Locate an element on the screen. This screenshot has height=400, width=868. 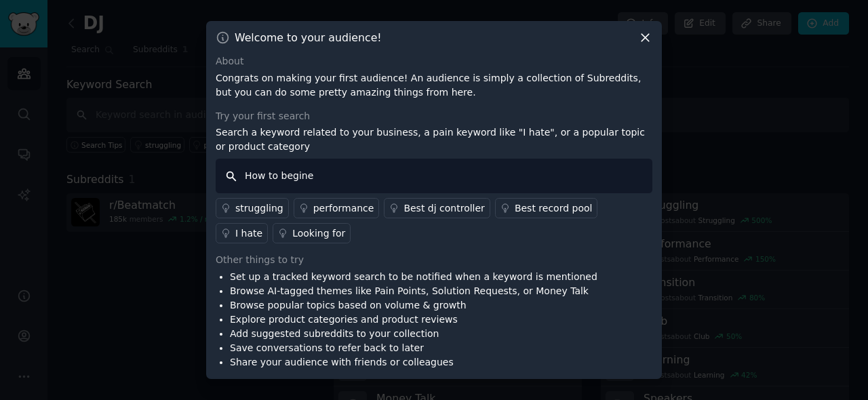
div: Other things to try is located at coordinates (434, 259).